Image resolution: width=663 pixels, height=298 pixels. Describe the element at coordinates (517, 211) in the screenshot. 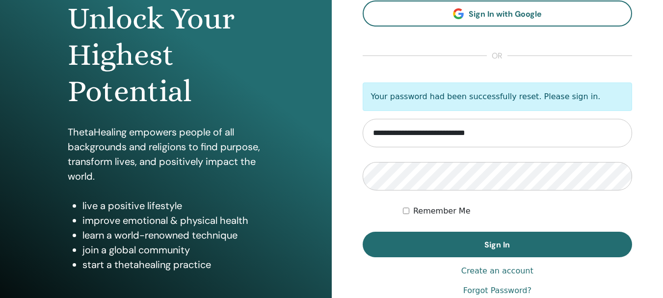

I see `div: Keep me authenticated indefinitely or until I manually logout` at that location.